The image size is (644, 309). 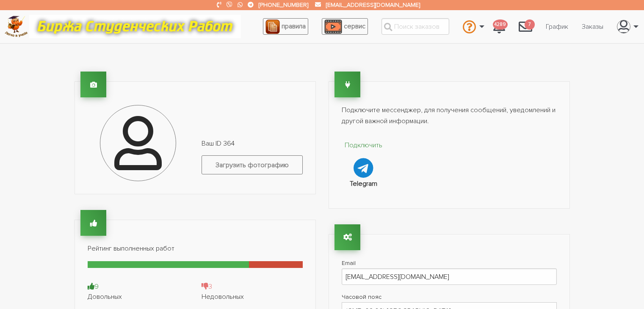 What do you see at coordinates (252, 164) in the screenshot?
I see `label: Загрузить фотографию` at bounding box center [252, 164].